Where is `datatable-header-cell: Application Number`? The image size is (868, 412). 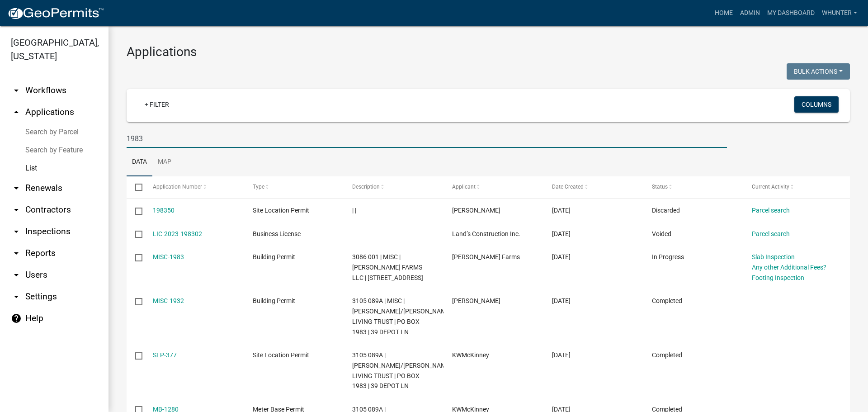 datatable-header-cell: Application Number is located at coordinates (194, 188).